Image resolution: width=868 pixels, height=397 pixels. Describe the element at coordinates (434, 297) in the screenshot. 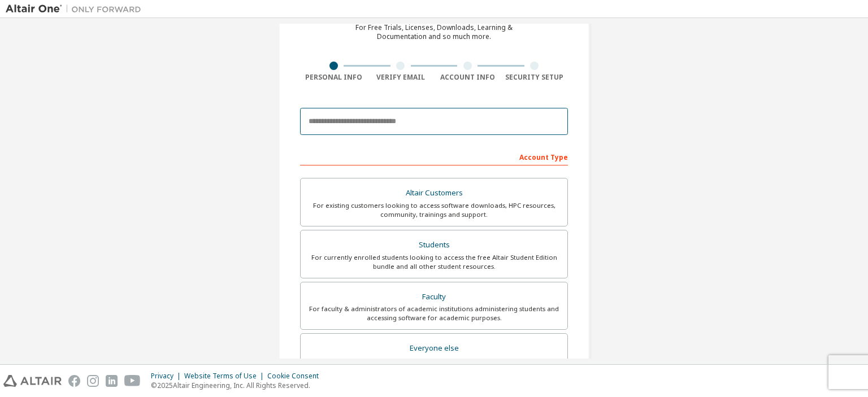

I see `div: Faculty` at that location.